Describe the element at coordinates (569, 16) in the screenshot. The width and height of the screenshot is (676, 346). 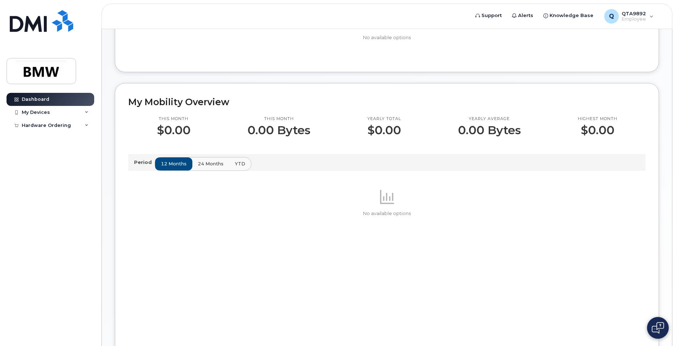
I see `a: Knowledge Base` at that location.